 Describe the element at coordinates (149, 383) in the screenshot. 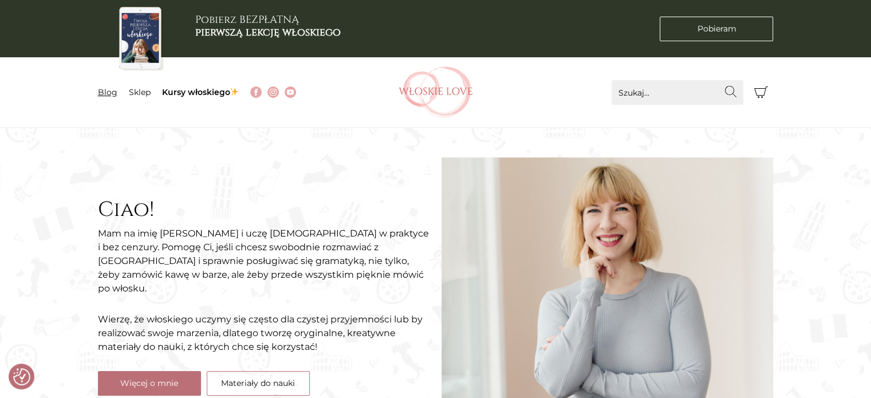

I see `a: Więcej o mnie` at that location.